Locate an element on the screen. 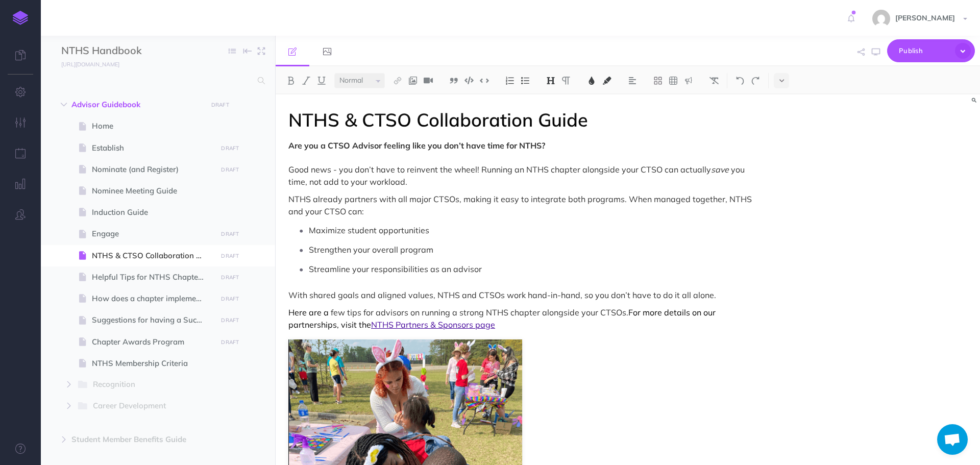 The width and height of the screenshot is (980, 465). img: Alignment dropdown menu button is located at coordinates (632, 80).